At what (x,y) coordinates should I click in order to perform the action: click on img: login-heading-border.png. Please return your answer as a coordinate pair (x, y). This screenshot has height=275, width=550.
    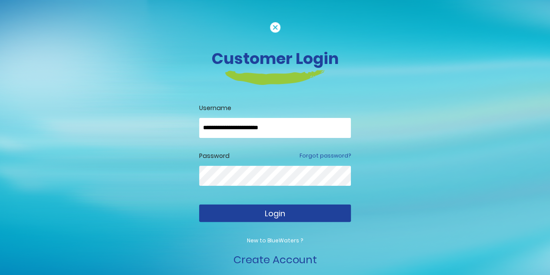
    Looking at the image, I should click on (275, 77).